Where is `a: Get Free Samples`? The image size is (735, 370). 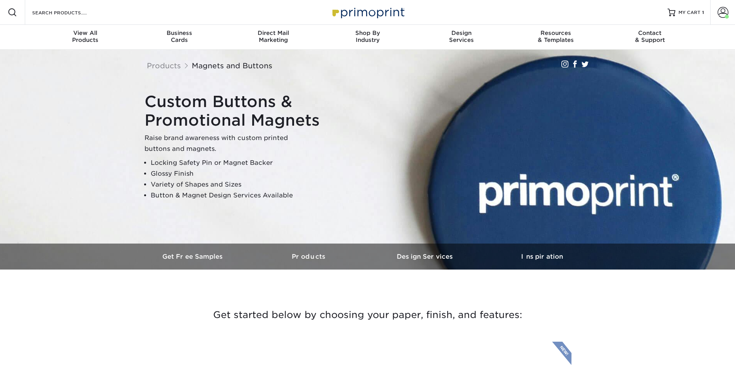
a: Get Free Samples is located at coordinates (193, 256).